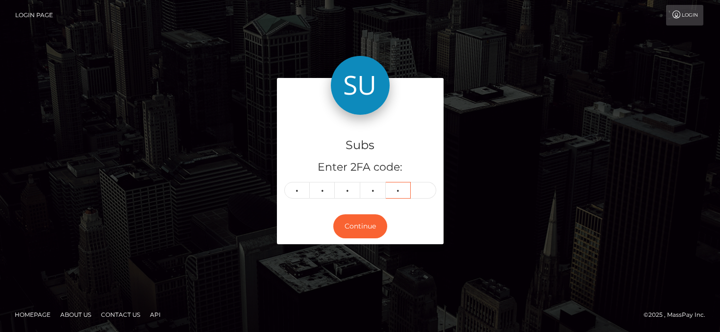  Describe the element at coordinates (360, 145) in the screenshot. I see `h4: Subs` at that location.